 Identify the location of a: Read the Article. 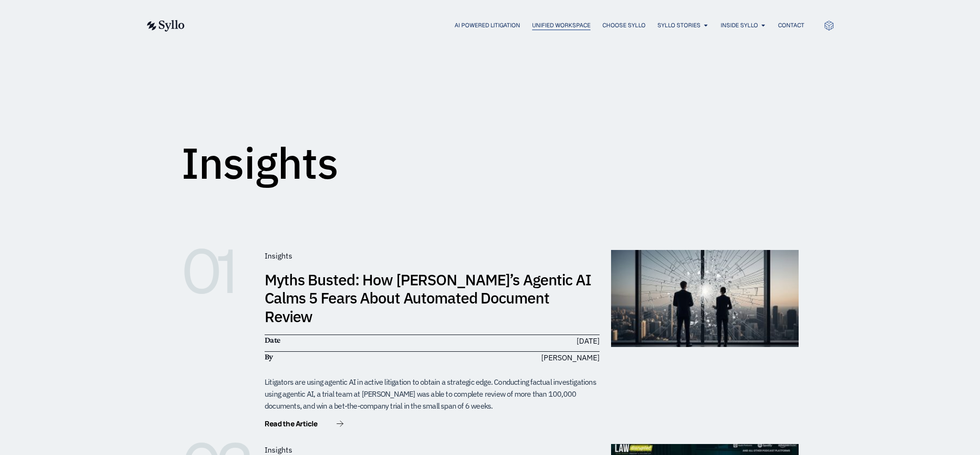
(303, 425).